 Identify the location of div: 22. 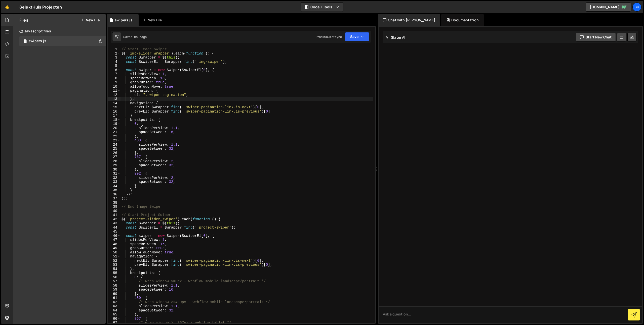
(114, 136).